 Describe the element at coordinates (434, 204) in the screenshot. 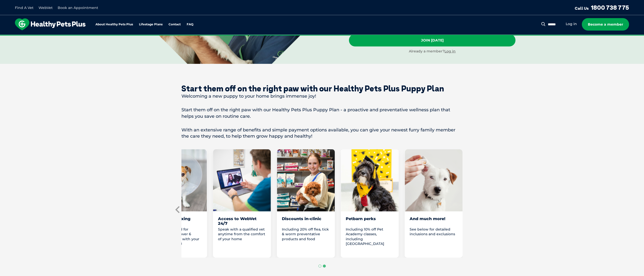

I see `li: 8 of 8` at that location.